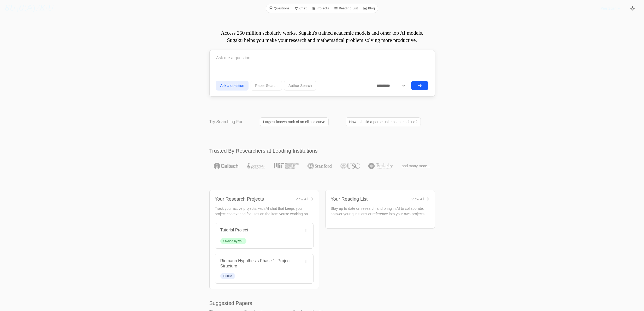 The height and width of the screenshot is (311, 644). I want to click on button: Author Search, so click(300, 86).